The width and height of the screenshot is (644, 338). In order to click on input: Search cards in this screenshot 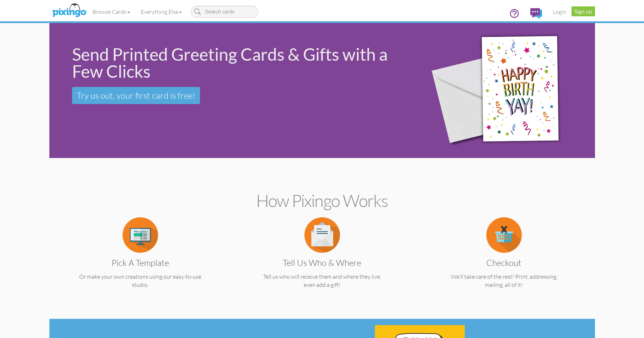, I will do `click(224, 12)`.